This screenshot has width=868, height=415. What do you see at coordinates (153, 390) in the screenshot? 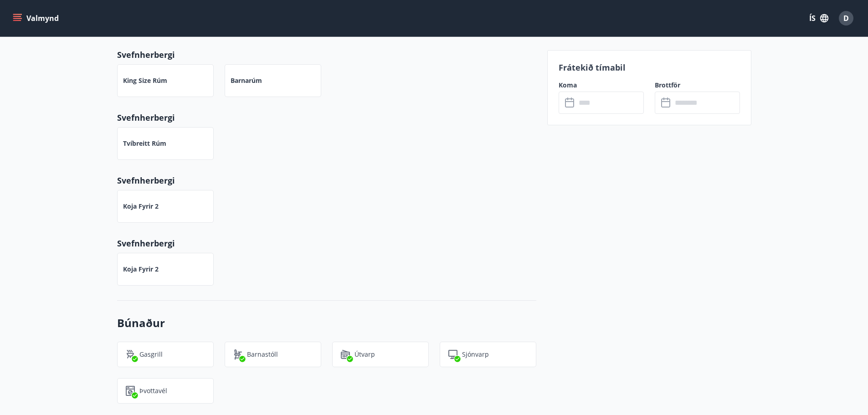
I see `p: Þvottavél` at bounding box center [153, 390].